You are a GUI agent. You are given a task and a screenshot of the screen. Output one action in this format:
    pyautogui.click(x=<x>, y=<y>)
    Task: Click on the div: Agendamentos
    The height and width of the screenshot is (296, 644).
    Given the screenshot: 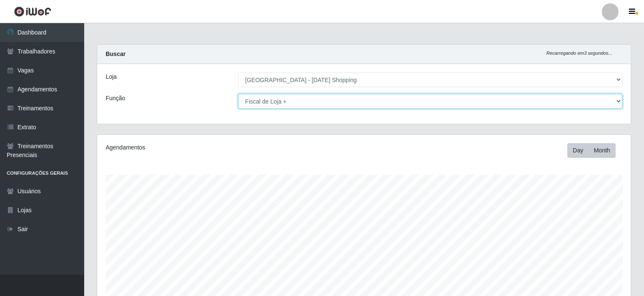 What is the action you would take?
    pyautogui.click(x=210, y=147)
    